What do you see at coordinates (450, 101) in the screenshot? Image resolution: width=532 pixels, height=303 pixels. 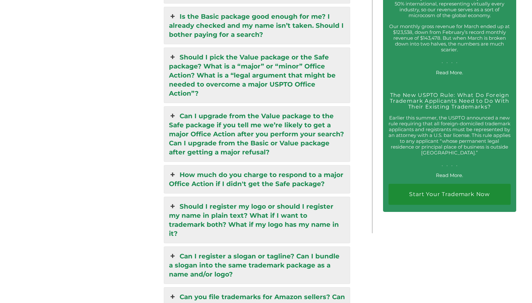 I see `a: The New USPTO Rule: What Do Foreign Trademark Applicants Need to Do With Their Existing Trademarks?` at bounding box center [450, 101].